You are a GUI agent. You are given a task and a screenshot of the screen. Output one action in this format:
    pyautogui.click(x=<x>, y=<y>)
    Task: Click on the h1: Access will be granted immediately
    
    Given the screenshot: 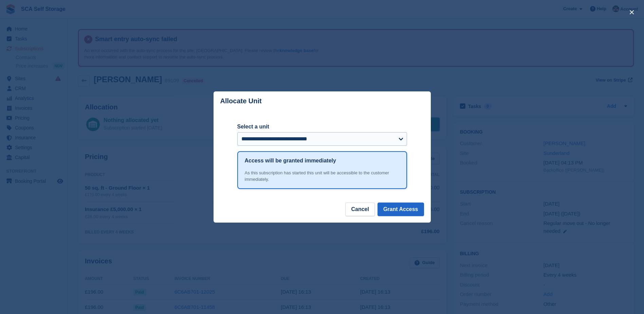 What is the action you would take?
    pyautogui.click(x=290, y=160)
    